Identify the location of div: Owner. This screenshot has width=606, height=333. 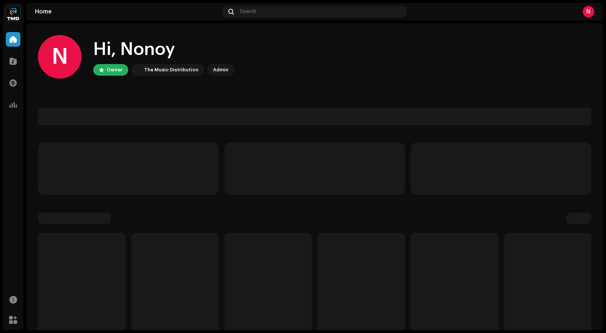
(114, 70).